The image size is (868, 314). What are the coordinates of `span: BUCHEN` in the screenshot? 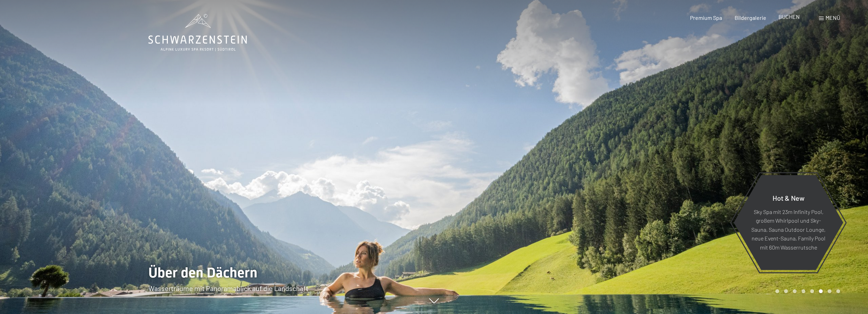 It's located at (789, 16).